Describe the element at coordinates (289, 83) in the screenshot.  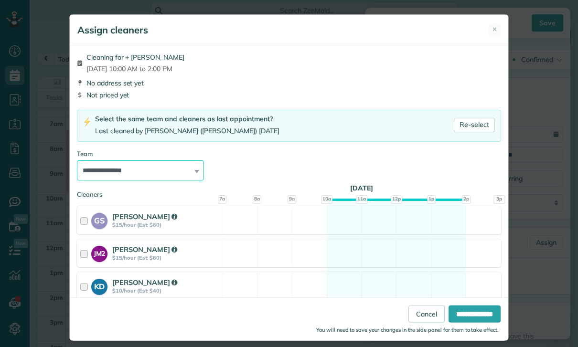
I see `div: No address set yet` at that location.